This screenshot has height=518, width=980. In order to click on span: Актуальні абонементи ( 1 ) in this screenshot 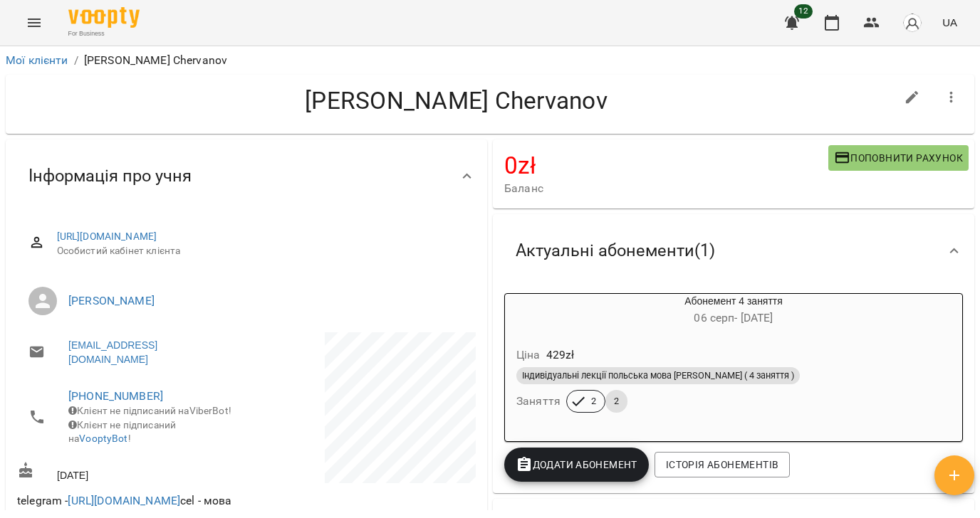, I will do `click(615, 250)`.